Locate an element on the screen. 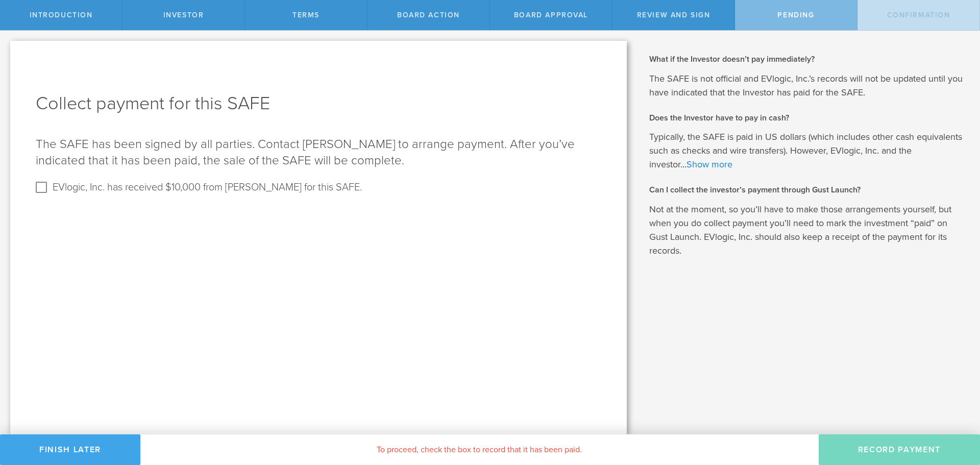 This screenshot has width=980, height=465. span: To proceed, check the box to record that it has been paid. is located at coordinates (479, 449).